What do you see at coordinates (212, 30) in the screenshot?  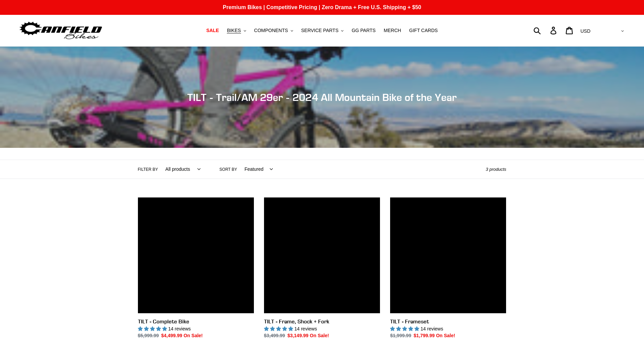 I see `a: SALE` at bounding box center [212, 30].